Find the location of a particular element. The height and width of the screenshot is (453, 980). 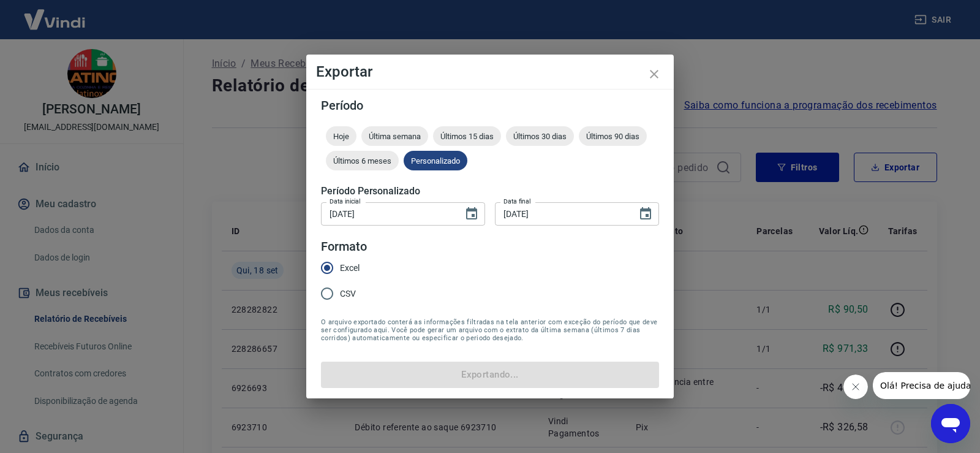

h5: Período is located at coordinates (490, 106).